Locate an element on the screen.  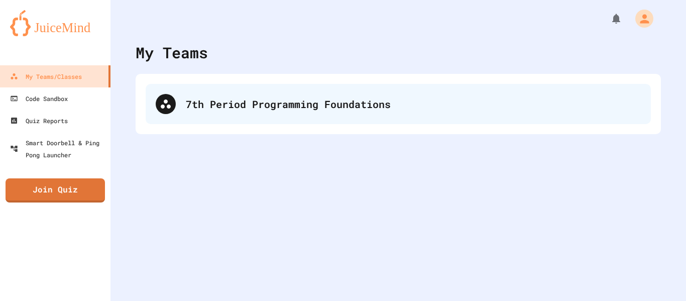
div: My Teams is located at coordinates (172, 52).